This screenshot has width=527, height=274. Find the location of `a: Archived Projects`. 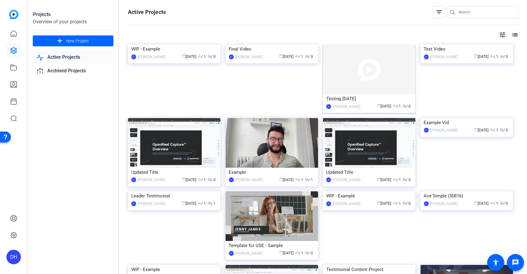

a: Archived Projects is located at coordinates (73, 71).